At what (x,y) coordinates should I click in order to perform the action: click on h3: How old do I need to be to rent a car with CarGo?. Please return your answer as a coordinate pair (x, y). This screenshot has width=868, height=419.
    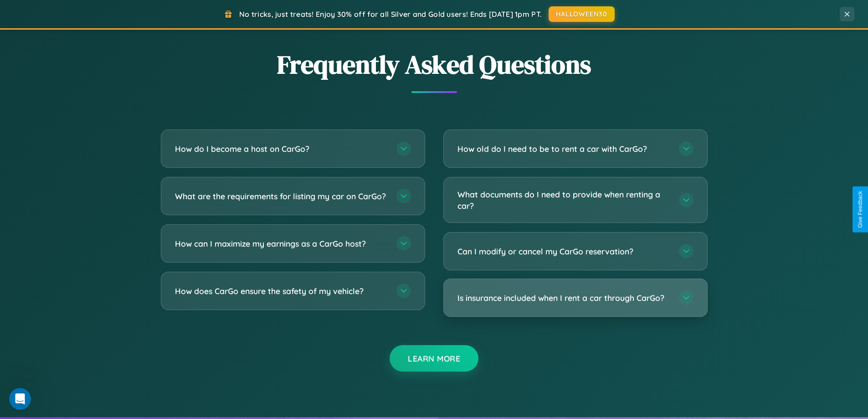
    Looking at the image, I should click on (563, 148).